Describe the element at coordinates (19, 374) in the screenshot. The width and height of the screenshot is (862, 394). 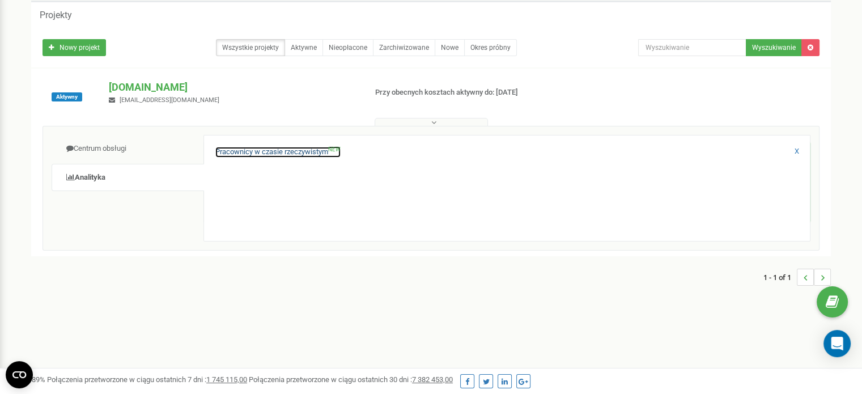
I see `button: Open CMP widget` at that location.